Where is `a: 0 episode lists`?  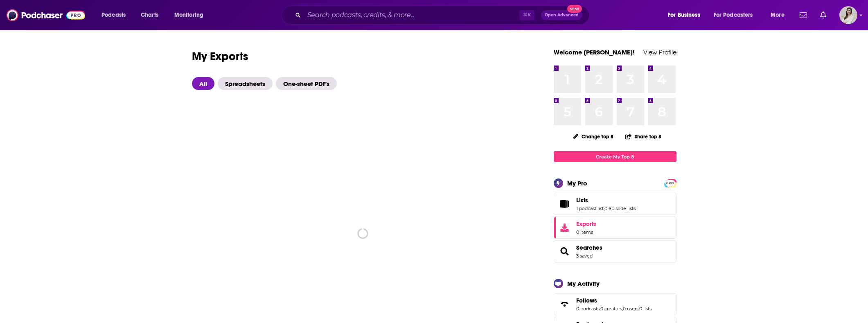 a: 0 episode lists is located at coordinates (620, 208).